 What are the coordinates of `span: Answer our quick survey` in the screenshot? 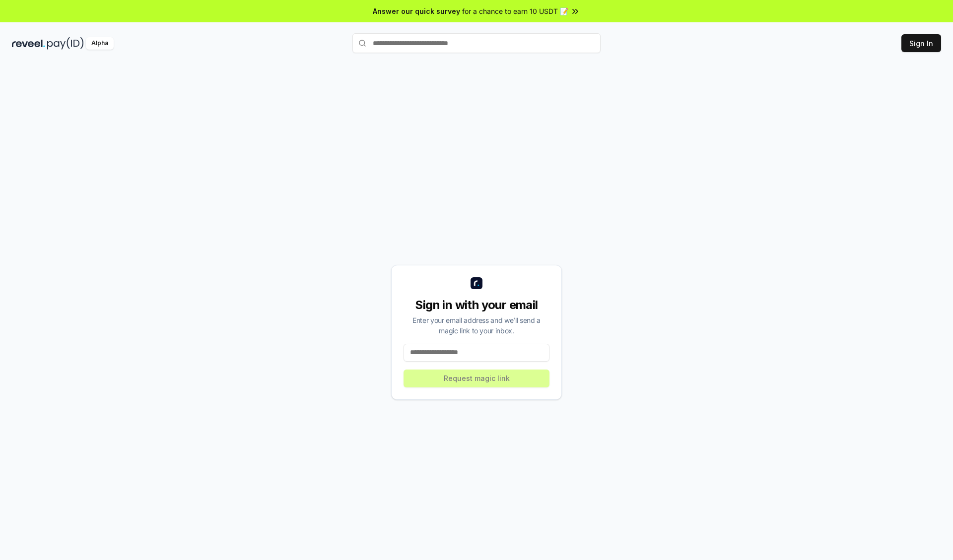 It's located at (417, 11).